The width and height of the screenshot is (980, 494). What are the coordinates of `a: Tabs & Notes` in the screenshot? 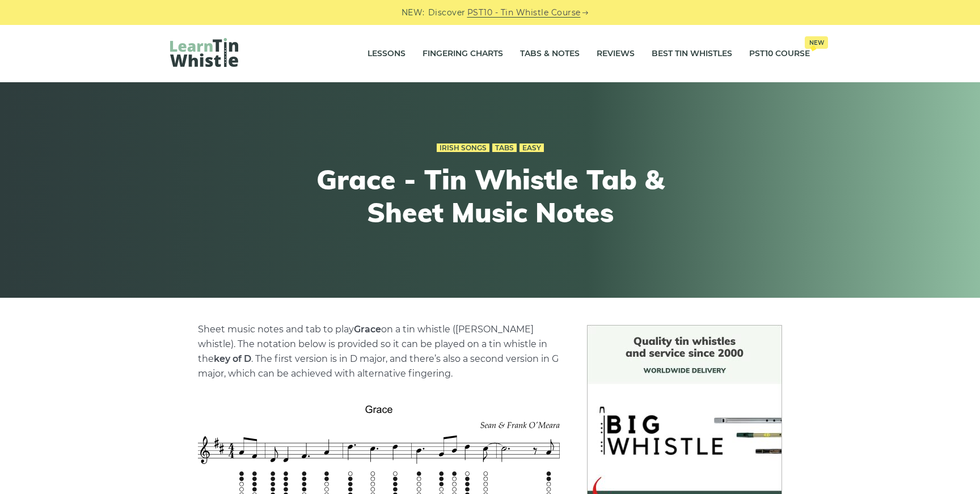 It's located at (550, 54).